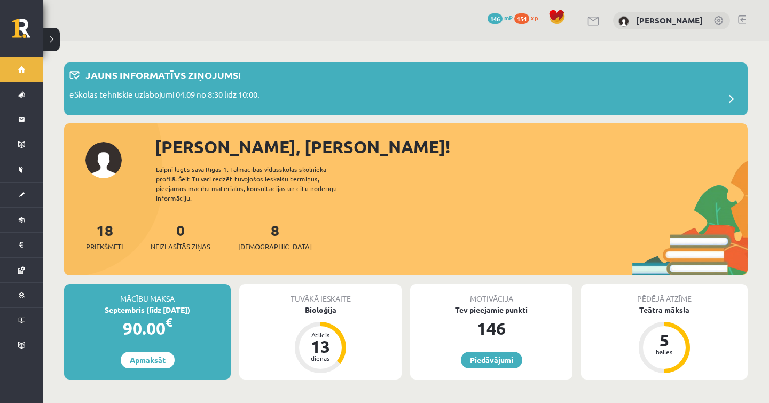  What do you see at coordinates (163, 75) in the screenshot?
I see `p: Jauns informatīvs ziņojums!` at bounding box center [163, 75].